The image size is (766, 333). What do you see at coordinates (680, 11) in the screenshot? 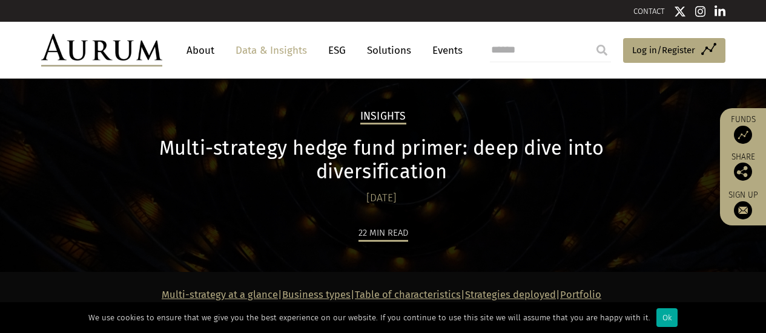
I see `img: Twitter icon` at bounding box center [680, 11].